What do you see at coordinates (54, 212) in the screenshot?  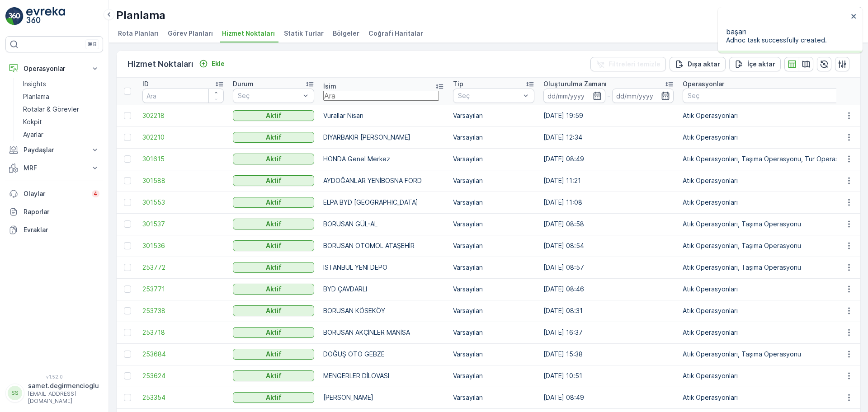 I see `a: Raporlar` at bounding box center [54, 212].